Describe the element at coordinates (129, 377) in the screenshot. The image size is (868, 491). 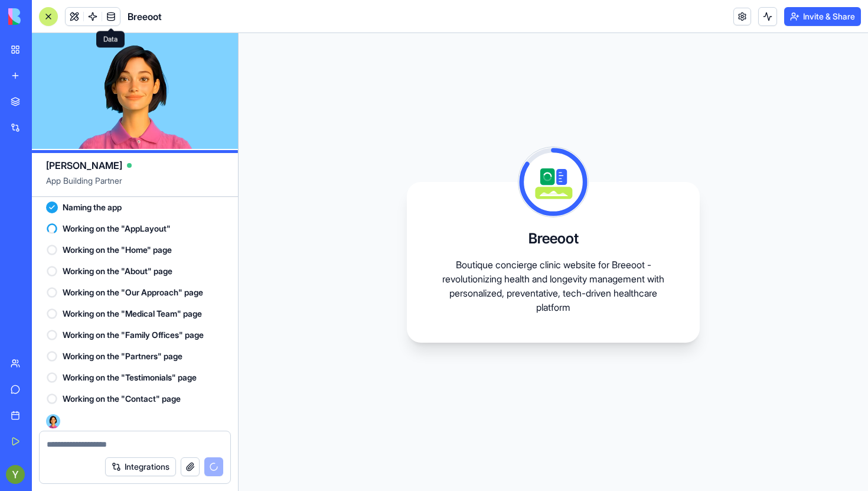
I see `span: Working on the "Testimonials" page` at that location.